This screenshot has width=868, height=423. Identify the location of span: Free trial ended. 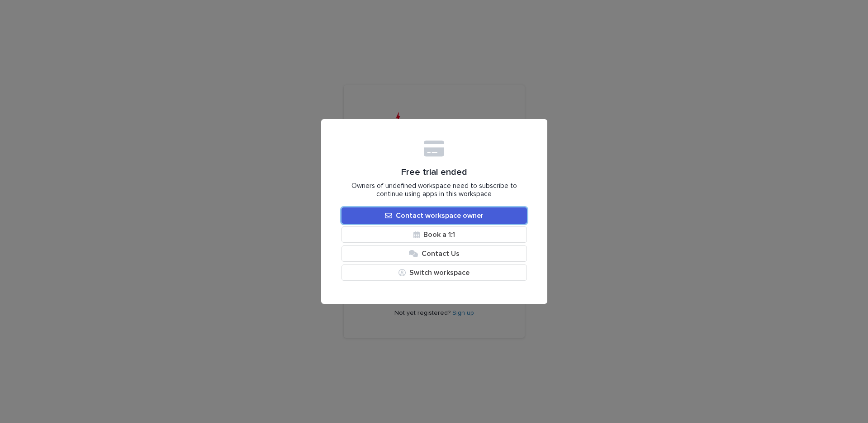
(434, 172).